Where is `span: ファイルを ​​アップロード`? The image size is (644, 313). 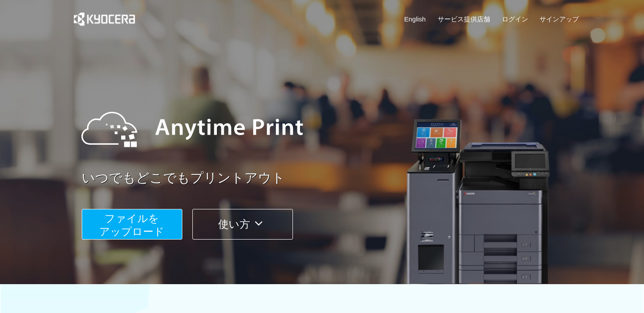 span: ファイルを ​​アップロード is located at coordinates (132, 225).